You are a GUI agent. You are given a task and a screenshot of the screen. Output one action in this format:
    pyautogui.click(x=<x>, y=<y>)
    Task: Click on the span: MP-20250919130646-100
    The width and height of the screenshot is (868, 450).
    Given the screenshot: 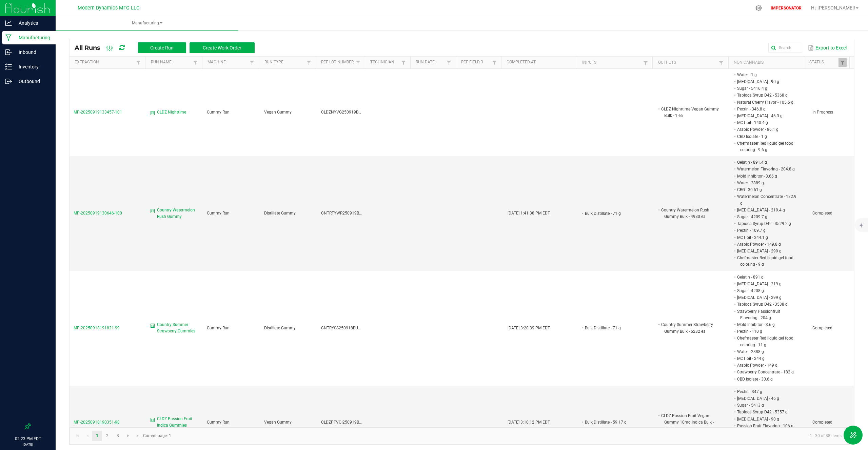 What is the action you would take?
    pyautogui.click(x=98, y=213)
    